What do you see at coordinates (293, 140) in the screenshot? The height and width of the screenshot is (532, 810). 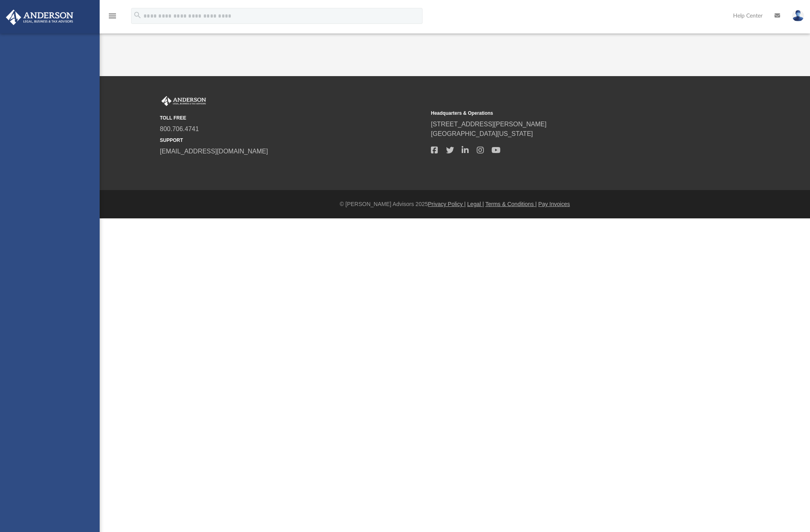 I see `small: SUPPORT` at bounding box center [293, 140].